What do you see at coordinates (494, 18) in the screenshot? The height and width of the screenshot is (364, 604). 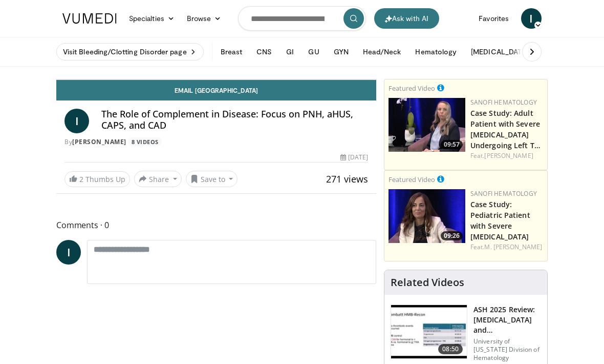 I see `a: Favorites` at bounding box center [494, 18].